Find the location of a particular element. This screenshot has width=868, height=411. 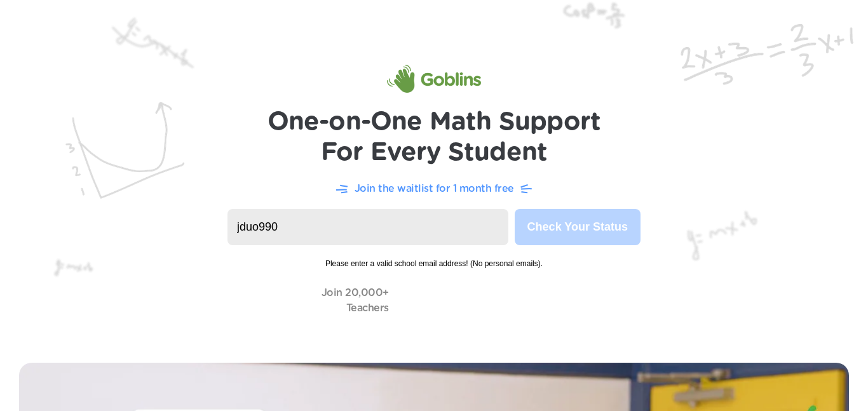

button: Check Your Status is located at coordinates (578, 226).